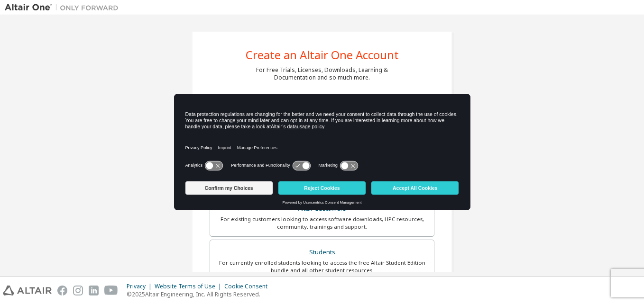 The width and height of the screenshot is (644, 304). I want to click on div: For currently enrolled students looking to access the free Altair Student Edition bundle and all ..., so click(322, 266).